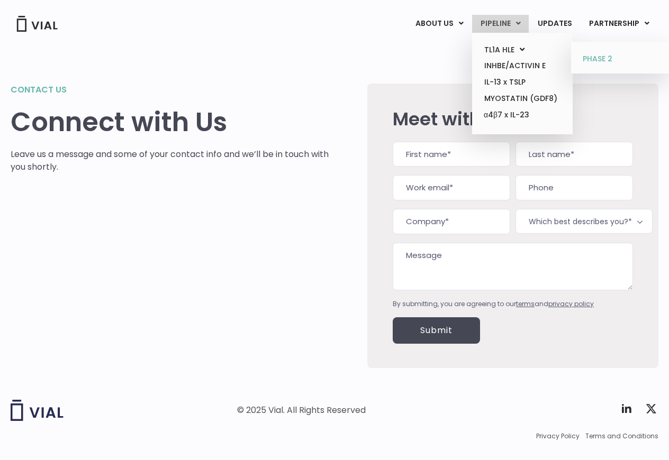 The height and width of the screenshot is (460, 669). What do you see at coordinates (173, 90) in the screenshot?
I see `h2: Contact us` at bounding box center [173, 90].